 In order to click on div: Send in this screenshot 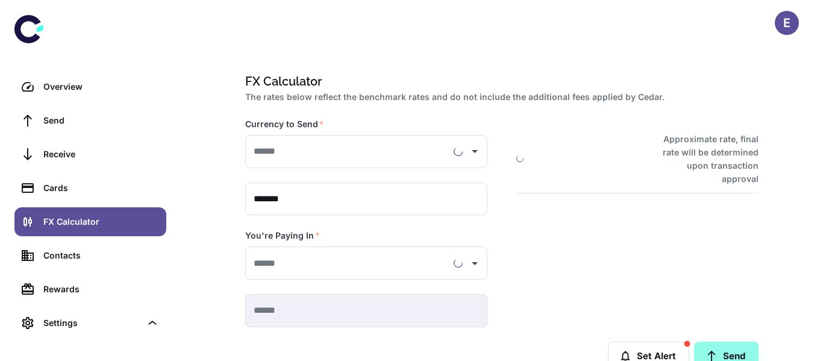, I will do `click(101, 120)`.